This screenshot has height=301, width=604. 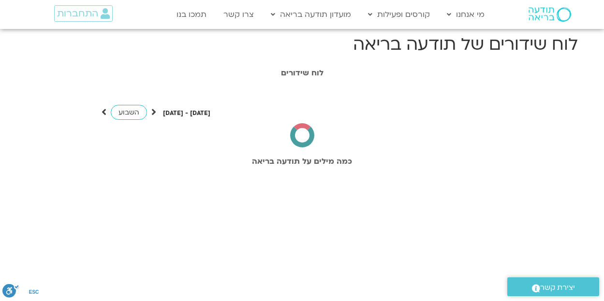 I want to click on a: התחברות, so click(x=83, y=14).